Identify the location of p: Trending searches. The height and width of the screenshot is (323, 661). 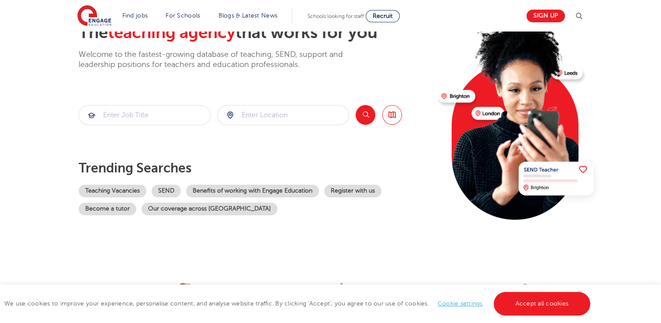
(255, 168).